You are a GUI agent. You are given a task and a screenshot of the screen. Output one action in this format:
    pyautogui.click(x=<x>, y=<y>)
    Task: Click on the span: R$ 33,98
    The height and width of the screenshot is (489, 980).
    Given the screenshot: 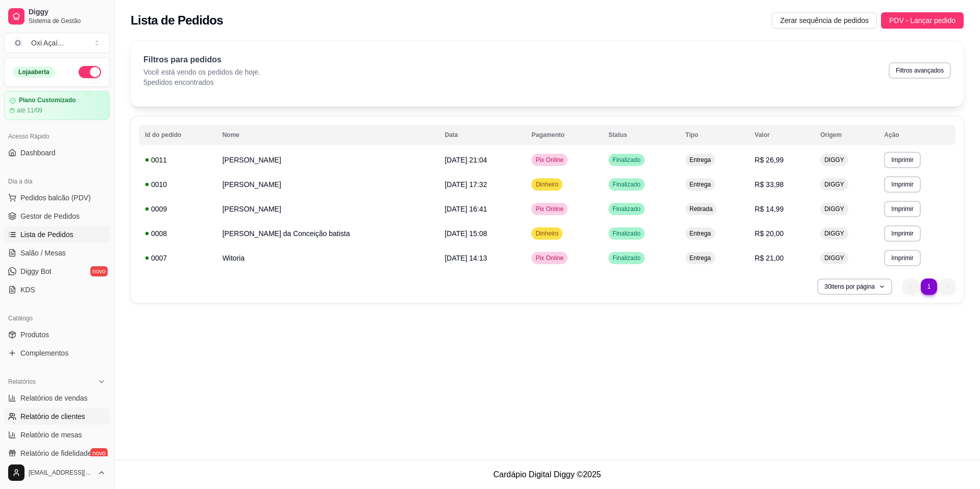 What is the action you would take?
    pyautogui.click(x=770, y=184)
    